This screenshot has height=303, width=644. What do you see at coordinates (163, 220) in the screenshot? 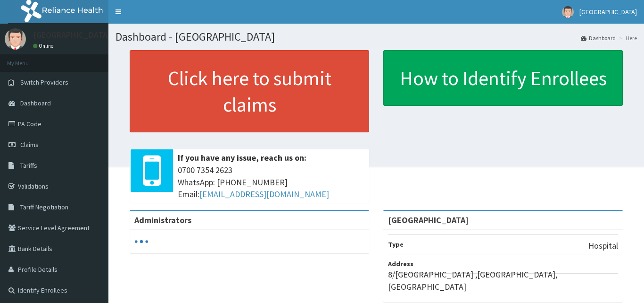
I see `b: Administrators` at bounding box center [163, 220].